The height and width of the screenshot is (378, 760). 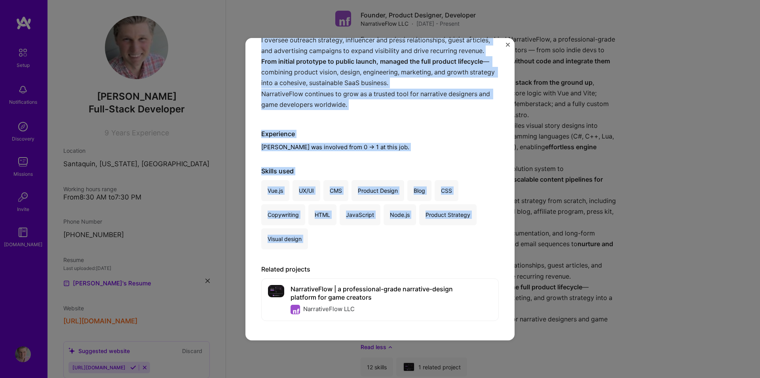 What do you see at coordinates (380, 269) in the screenshot?
I see `div: Related projects` at bounding box center [380, 269].